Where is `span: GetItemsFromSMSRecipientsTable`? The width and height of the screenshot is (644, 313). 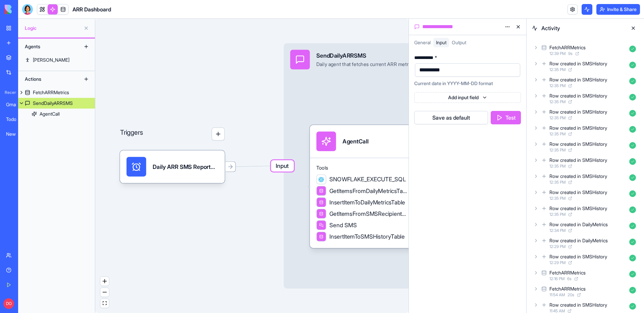
span: GetItemsFromSMSRecipientsTable is located at coordinates (369, 214).